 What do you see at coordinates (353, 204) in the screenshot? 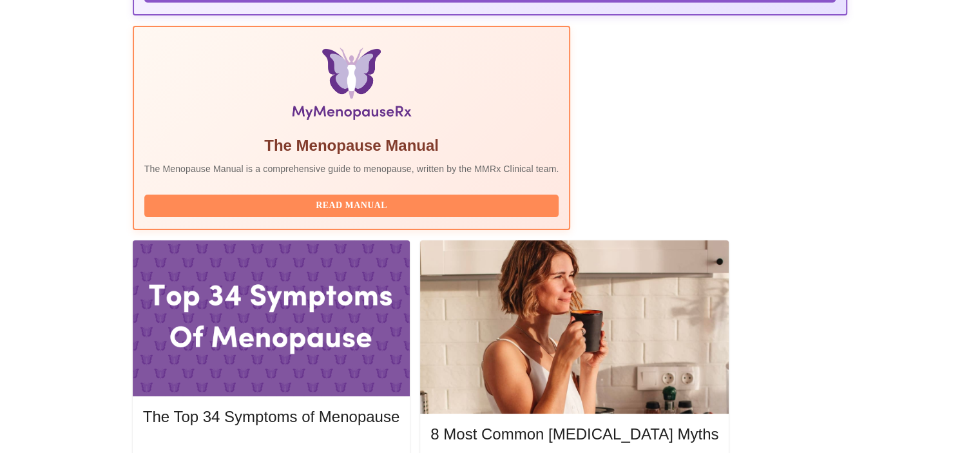
I see `a: Read Manual` at bounding box center [353, 204].